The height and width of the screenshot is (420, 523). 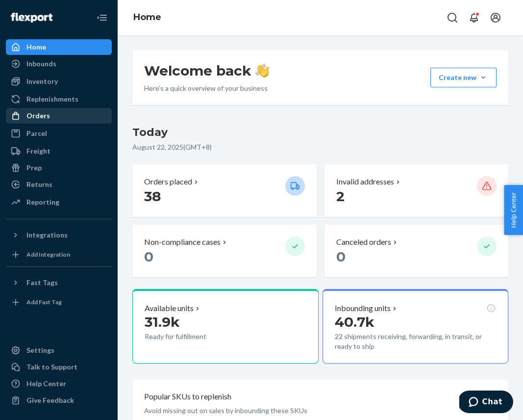 I want to click on a: Reporting, so click(x=59, y=202).